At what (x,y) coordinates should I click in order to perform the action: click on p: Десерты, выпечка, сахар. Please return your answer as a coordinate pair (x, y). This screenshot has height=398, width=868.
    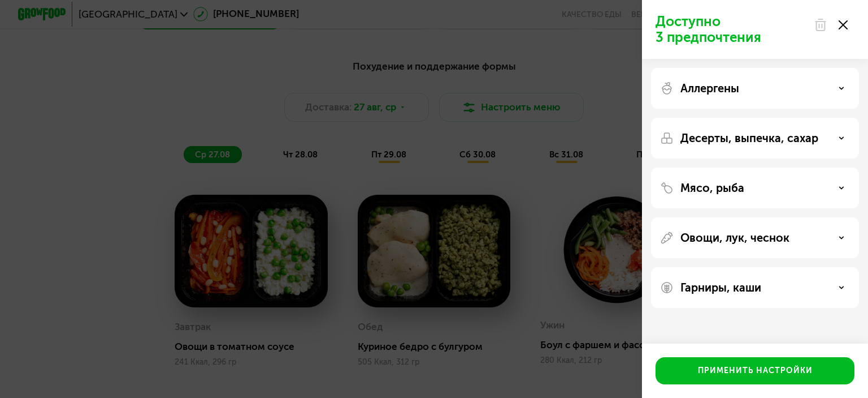
    Looking at the image, I should click on (749, 138).